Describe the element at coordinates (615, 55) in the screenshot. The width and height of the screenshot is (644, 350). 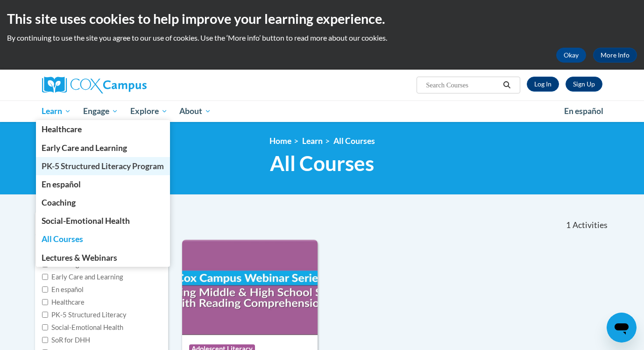
I see `a: More Info` at that location.